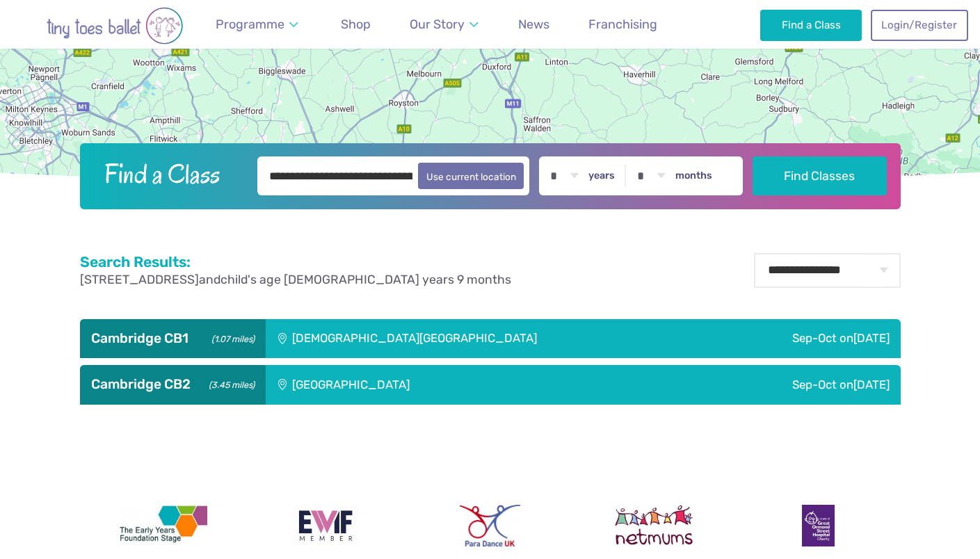 The image size is (980, 559). Describe the element at coordinates (623, 24) in the screenshot. I see `span: Franchising` at that location.